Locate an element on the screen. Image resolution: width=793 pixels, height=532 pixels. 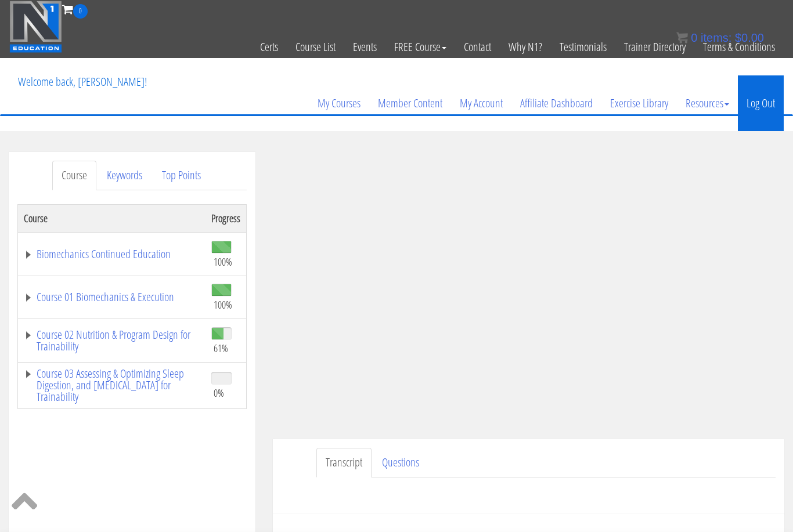
span: items: is located at coordinates (716, 37).